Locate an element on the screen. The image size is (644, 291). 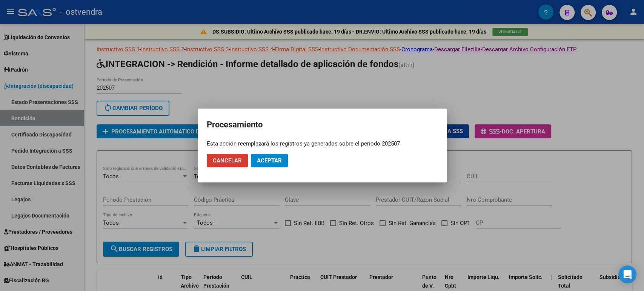
button: Aceptar is located at coordinates (269, 161).